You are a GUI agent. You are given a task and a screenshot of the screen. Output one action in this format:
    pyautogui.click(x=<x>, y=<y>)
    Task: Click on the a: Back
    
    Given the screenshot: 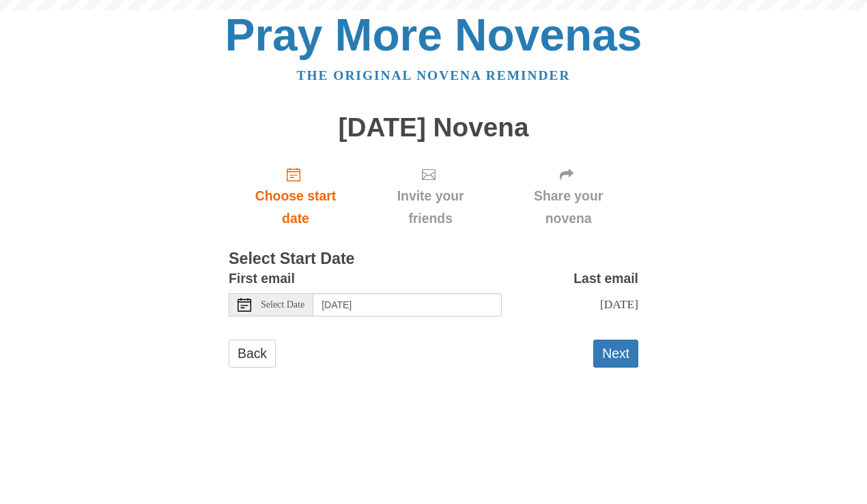 What is the action you would take?
    pyautogui.click(x=252, y=353)
    